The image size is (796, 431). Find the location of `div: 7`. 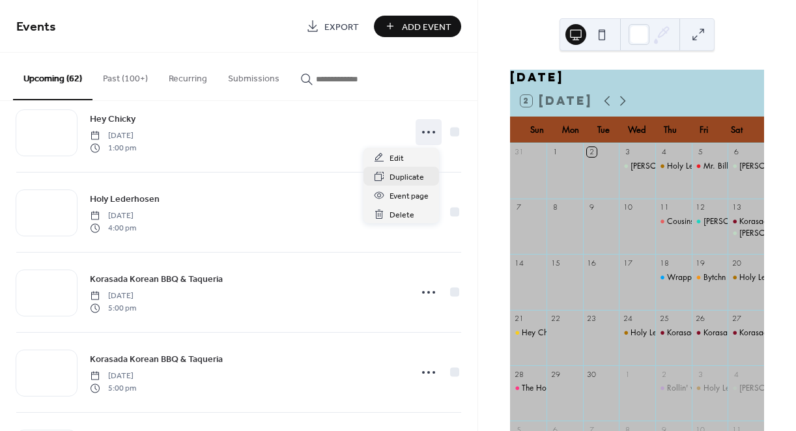

div: 7 is located at coordinates (519, 207).